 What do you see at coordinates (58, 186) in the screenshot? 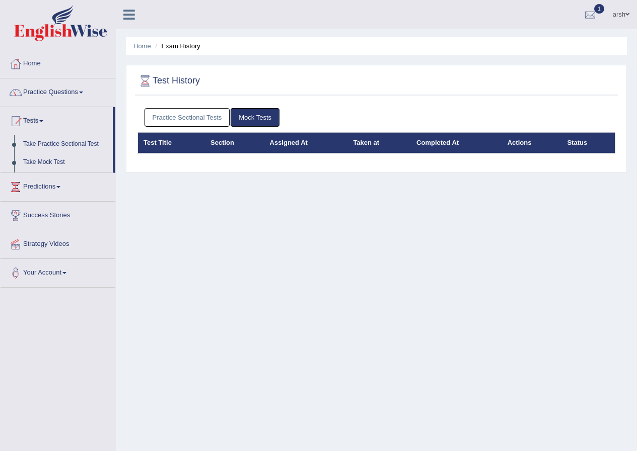
I see `a: Predictions` at bounding box center [58, 186].